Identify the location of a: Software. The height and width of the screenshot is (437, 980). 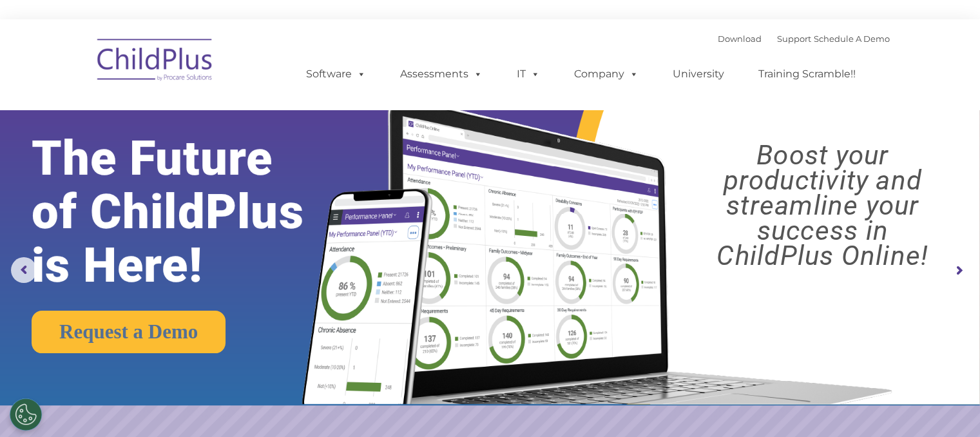
(336, 74).